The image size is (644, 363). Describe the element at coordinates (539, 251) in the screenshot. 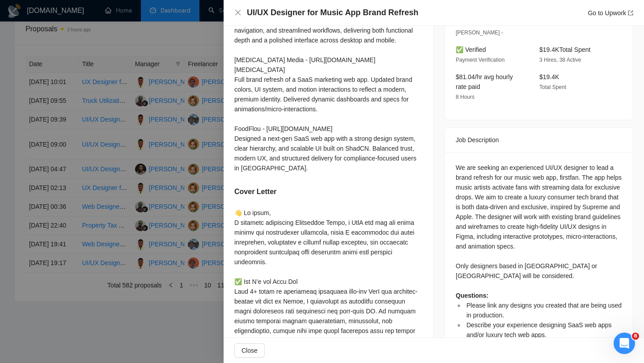

I see `div: We are seeking an experienced UI/UX designer to lead a brand refresh for our music web app, first...` at that location.